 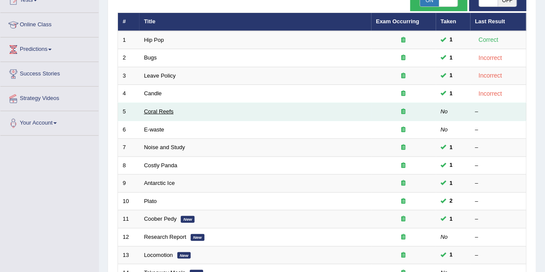 I want to click on td: 5, so click(x=129, y=112).